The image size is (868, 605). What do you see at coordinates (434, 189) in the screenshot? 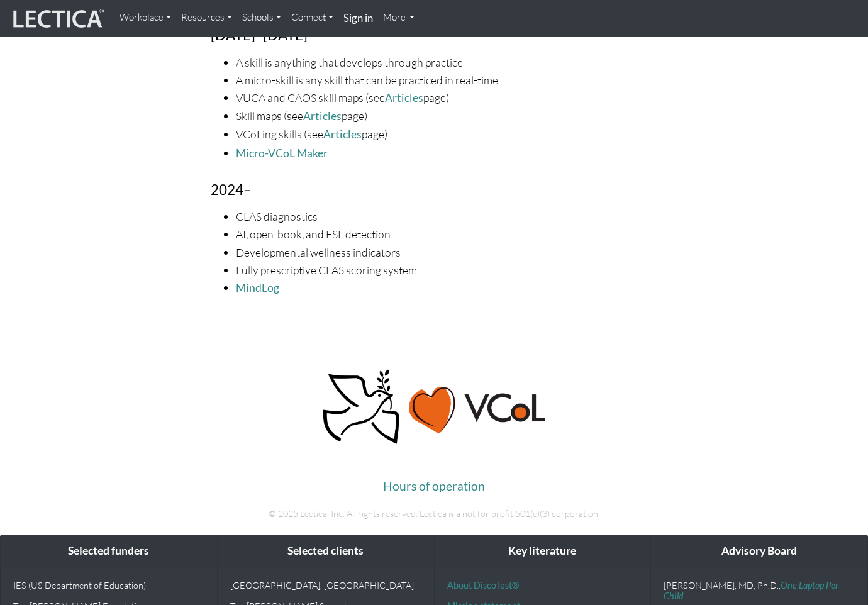
I see `h4: 2024–` at bounding box center [434, 189].